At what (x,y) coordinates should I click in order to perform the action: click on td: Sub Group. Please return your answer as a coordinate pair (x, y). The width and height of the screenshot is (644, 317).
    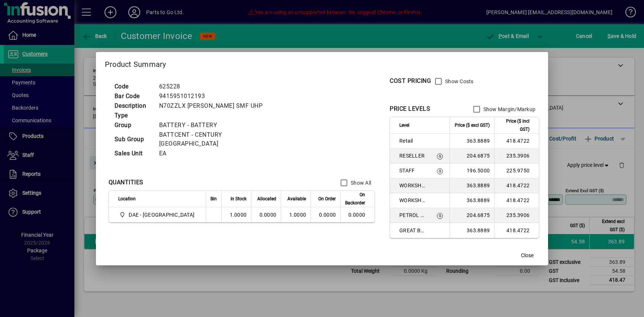
    Looking at the image, I should click on (133, 139).